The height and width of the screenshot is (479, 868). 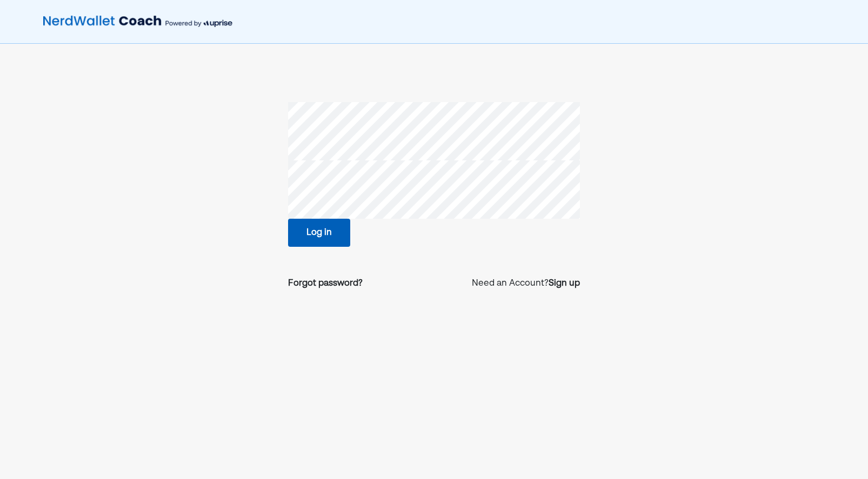 I want to click on div: Sign up, so click(x=564, y=284).